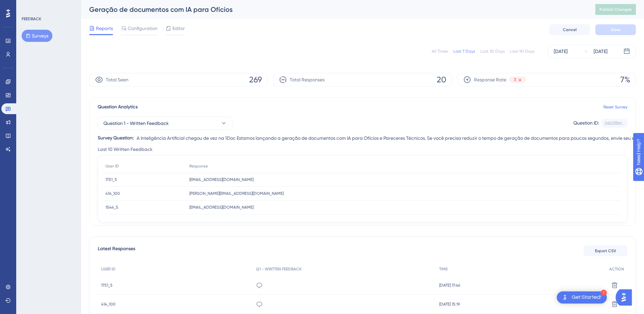 The height and width of the screenshot is (314, 644). What do you see at coordinates (125, 150) in the screenshot?
I see `span: Last 10 Written Feedback` at bounding box center [125, 150].